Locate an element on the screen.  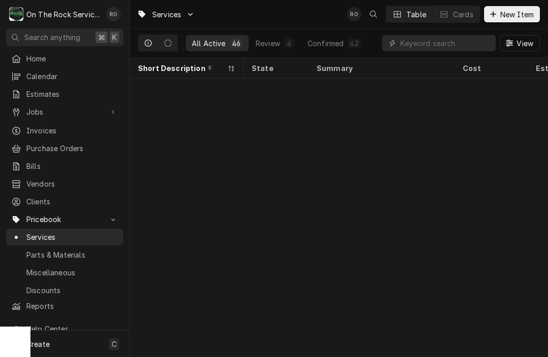
div: 42 is located at coordinates (354, 43).